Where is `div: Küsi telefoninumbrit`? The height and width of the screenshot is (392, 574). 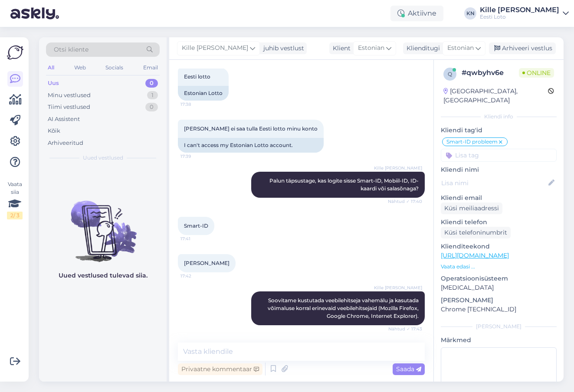 div: Küsi telefoninumbrit is located at coordinates (476, 232).